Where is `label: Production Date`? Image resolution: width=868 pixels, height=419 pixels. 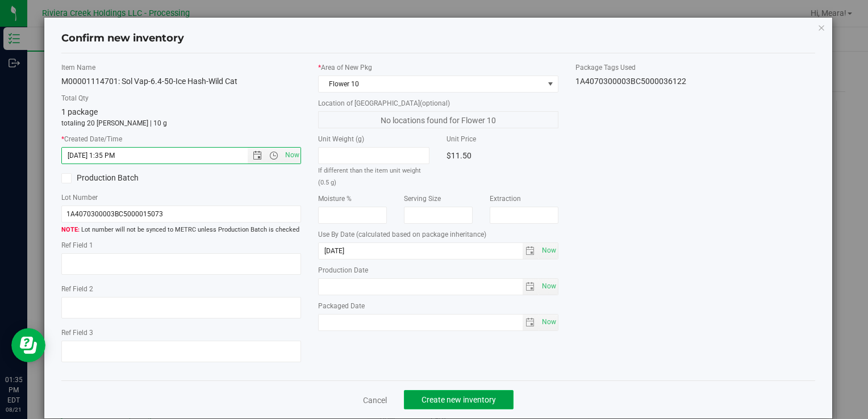
label: Production Date is located at coordinates (438, 271).